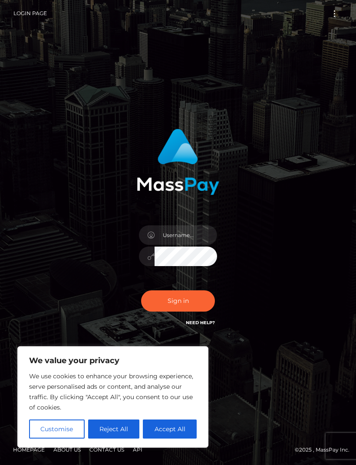 The image size is (356, 465). I want to click on a: Homepage, so click(29, 450).